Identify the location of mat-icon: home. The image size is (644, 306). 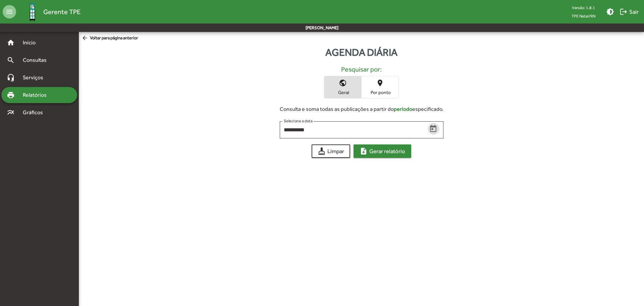
(11, 43).